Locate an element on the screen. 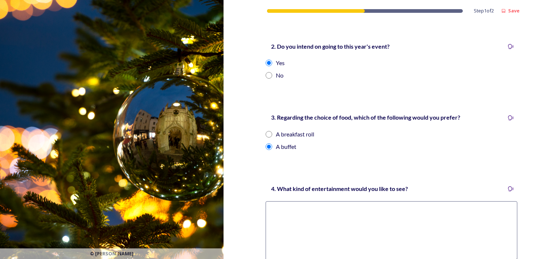  div: A breakfast roll is located at coordinates (295, 134).